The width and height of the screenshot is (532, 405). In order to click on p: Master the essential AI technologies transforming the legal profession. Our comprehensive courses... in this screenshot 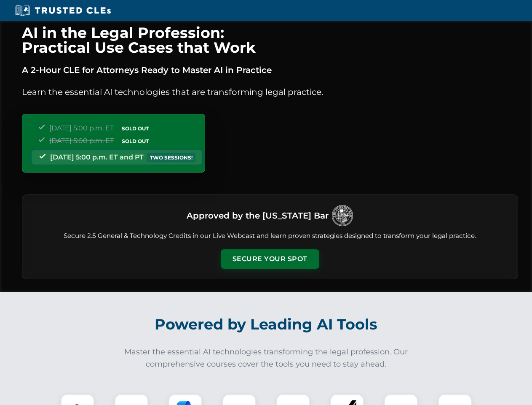, I will do `click(266, 358)`.